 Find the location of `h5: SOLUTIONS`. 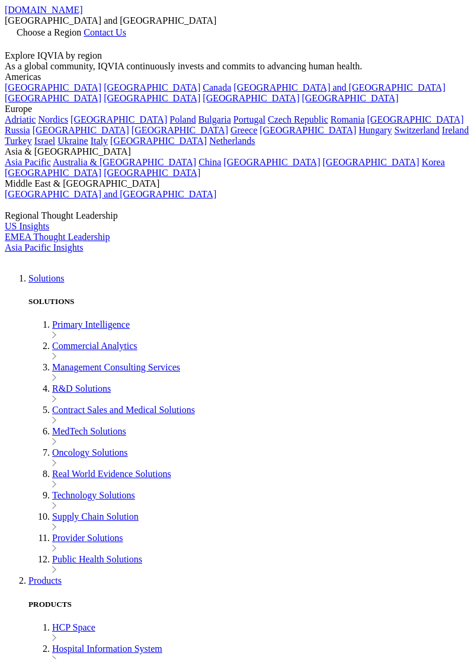

h5: SOLUTIONS is located at coordinates (249, 301).